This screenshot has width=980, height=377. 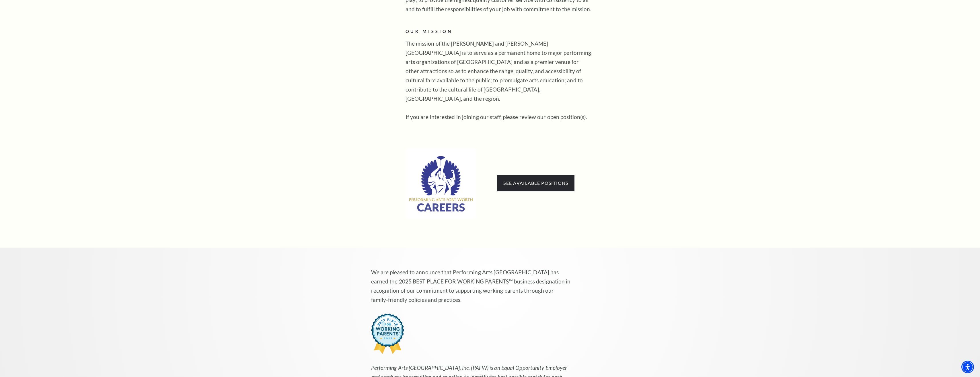 I want to click on div: Accessibility Menu, so click(x=968, y=367).